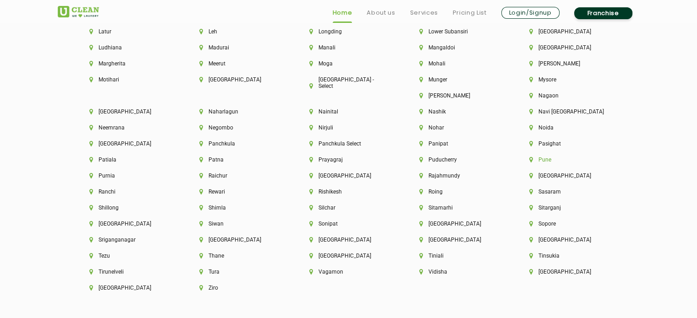 The height and width of the screenshot is (318, 697). Describe the element at coordinates (458, 192) in the screenshot. I see `li: Roing` at that location.